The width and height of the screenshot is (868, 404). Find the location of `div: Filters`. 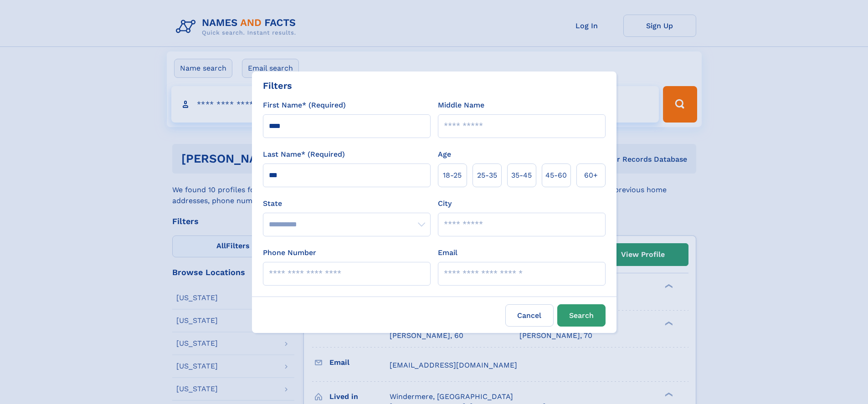

div: Filters is located at coordinates (277, 85).